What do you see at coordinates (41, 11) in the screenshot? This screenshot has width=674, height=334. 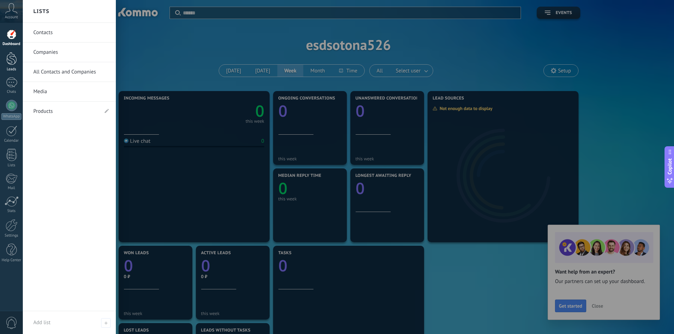 I see `h2: Lists` at bounding box center [41, 11].